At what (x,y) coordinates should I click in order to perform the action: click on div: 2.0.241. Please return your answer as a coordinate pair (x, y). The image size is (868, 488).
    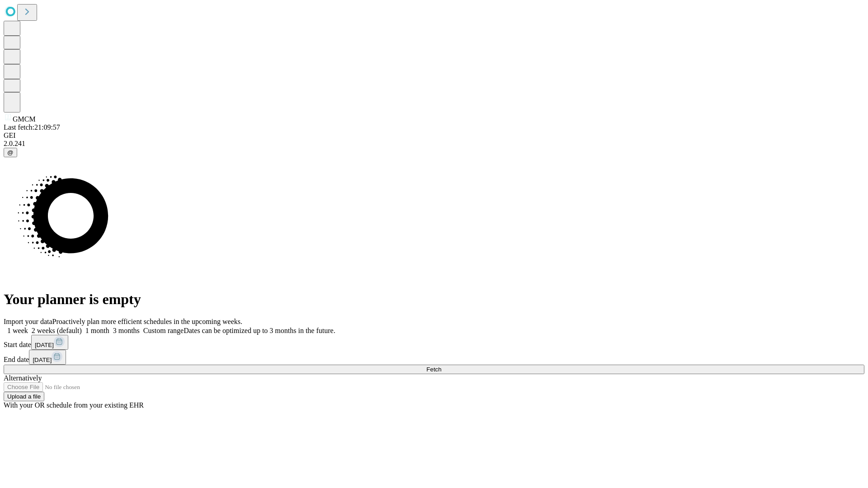
    Looking at the image, I should click on (434, 144).